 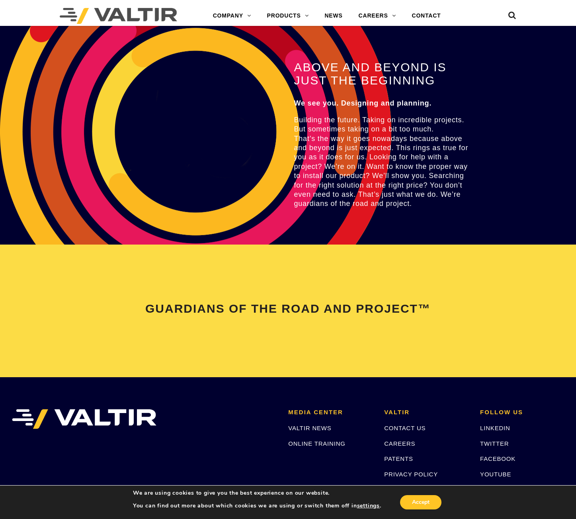 I want to click on h2: ABOVE AND BEYOND IS JUST THE BEGINNING, so click(x=384, y=74).